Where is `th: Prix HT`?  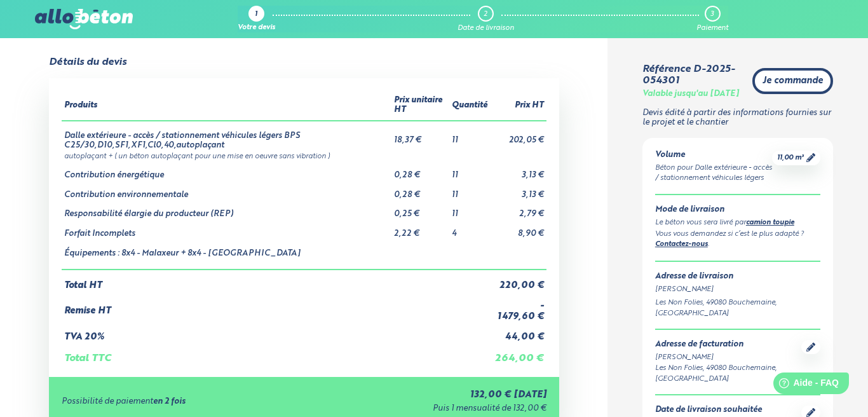 th: Prix HT is located at coordinates (518, 105).